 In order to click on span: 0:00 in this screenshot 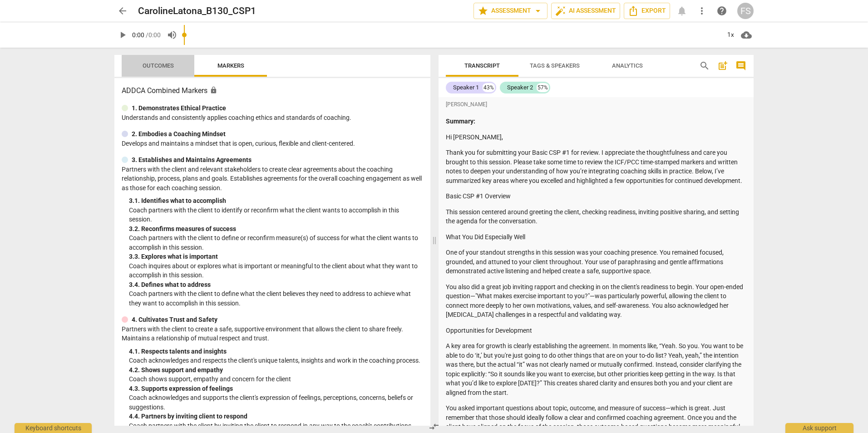, I will do `click(138, 35)`.